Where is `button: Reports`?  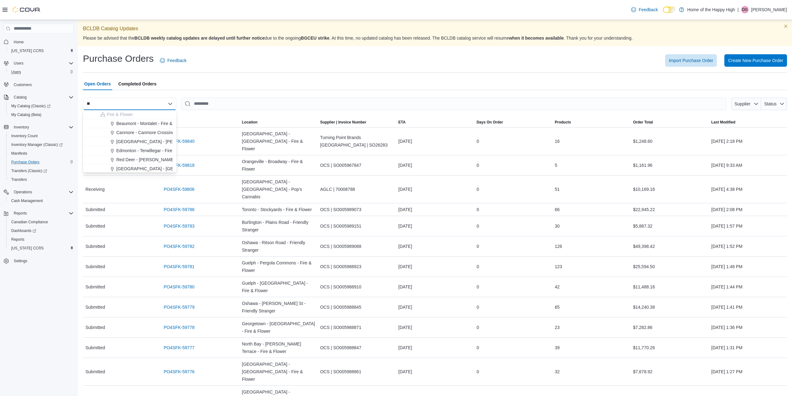
button: Reports is located at coordinates (39, 213).